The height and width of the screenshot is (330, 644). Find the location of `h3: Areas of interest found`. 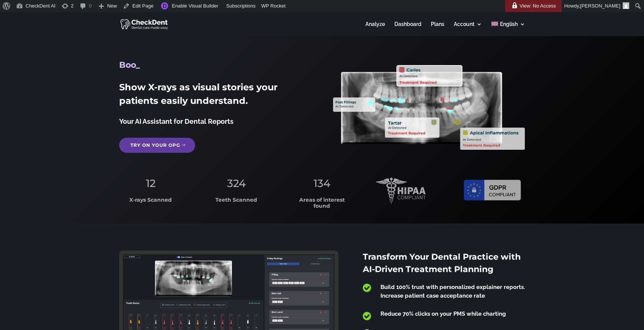

h3: Areas of interest found is located at coordinates (322, 204).